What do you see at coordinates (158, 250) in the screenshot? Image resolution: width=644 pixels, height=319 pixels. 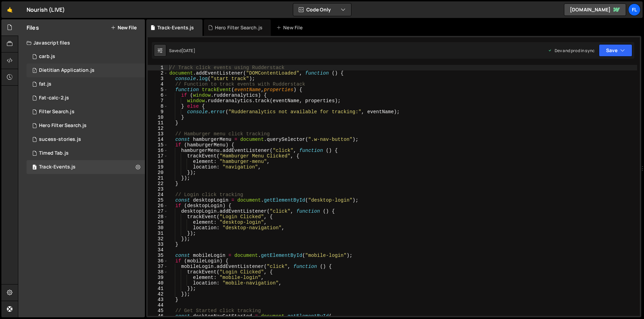 I see `div: 34` at bounding box center [158, 250].